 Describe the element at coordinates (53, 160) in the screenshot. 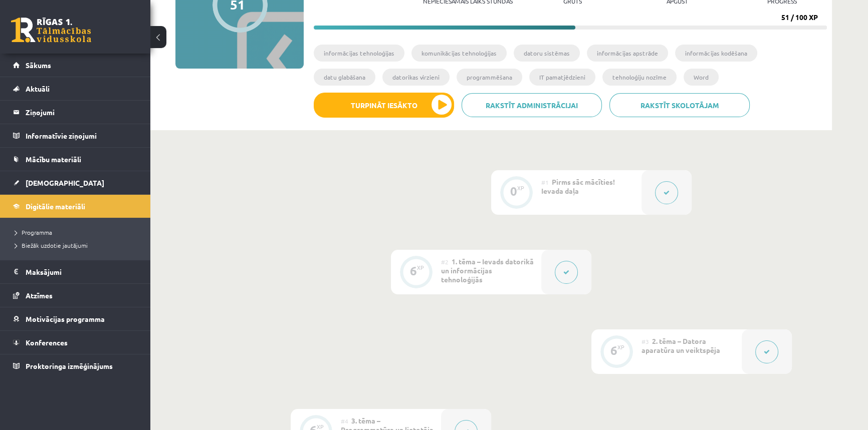

I see `span: Mācību materiāli` at that location.